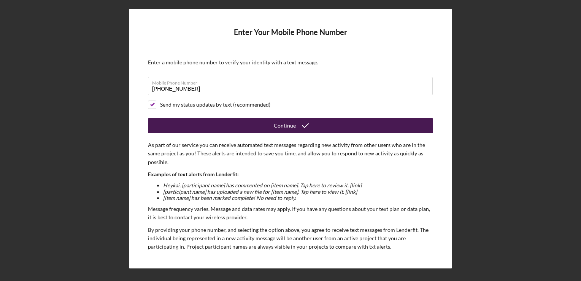  I want to click on li: [item name] has been marked complete! No need to reply., so click(298, 198).